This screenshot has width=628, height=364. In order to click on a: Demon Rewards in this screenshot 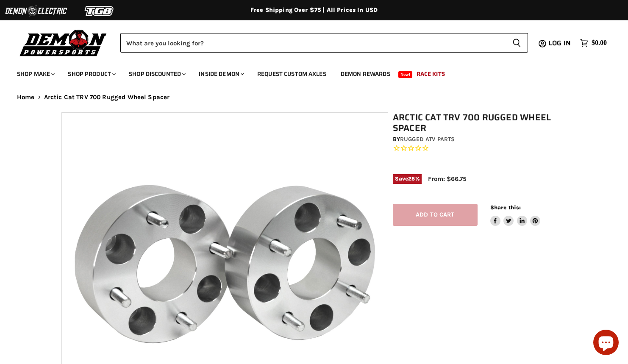, I will do `click(365, 74)`.